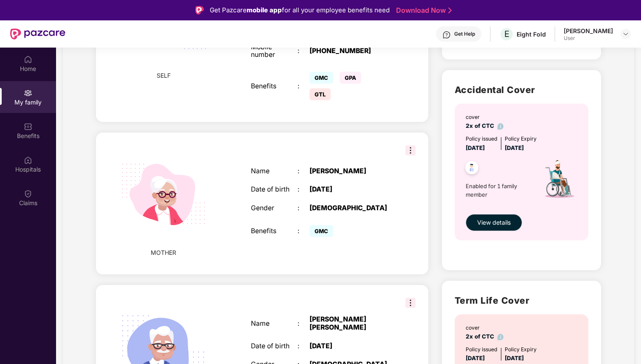 This screenshot has width=641, height=364. Describe the element at coordinates (200, 10) in the screenshot. I see `img: Logo` at that location.